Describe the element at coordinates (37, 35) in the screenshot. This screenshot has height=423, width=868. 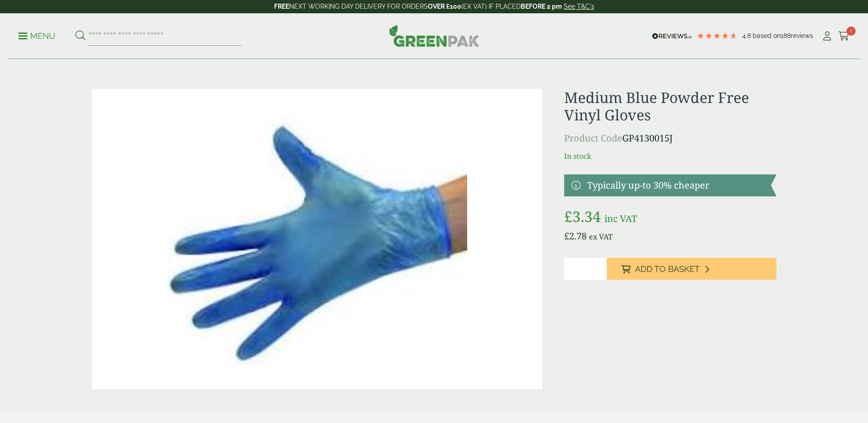
I see `a: Menu` at that location.